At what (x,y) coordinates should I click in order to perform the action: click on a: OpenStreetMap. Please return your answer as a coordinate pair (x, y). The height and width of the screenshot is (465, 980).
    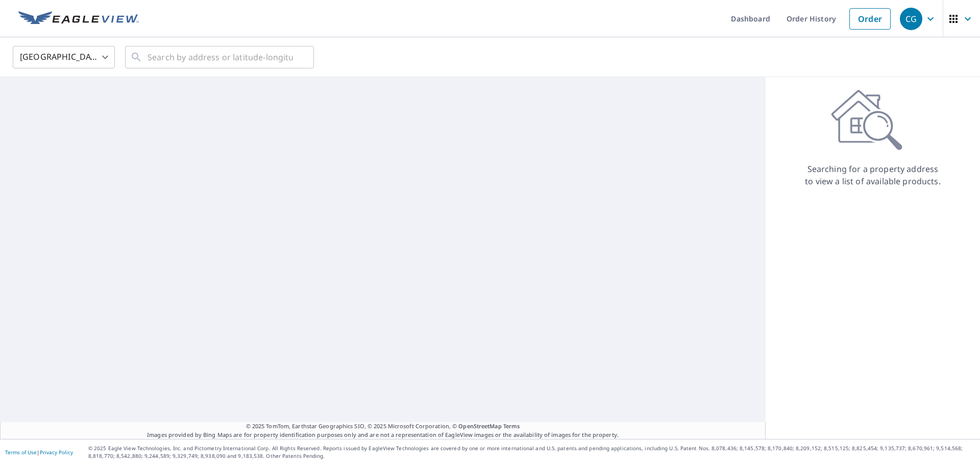
    Looking at the image, I should click on (480, 426).